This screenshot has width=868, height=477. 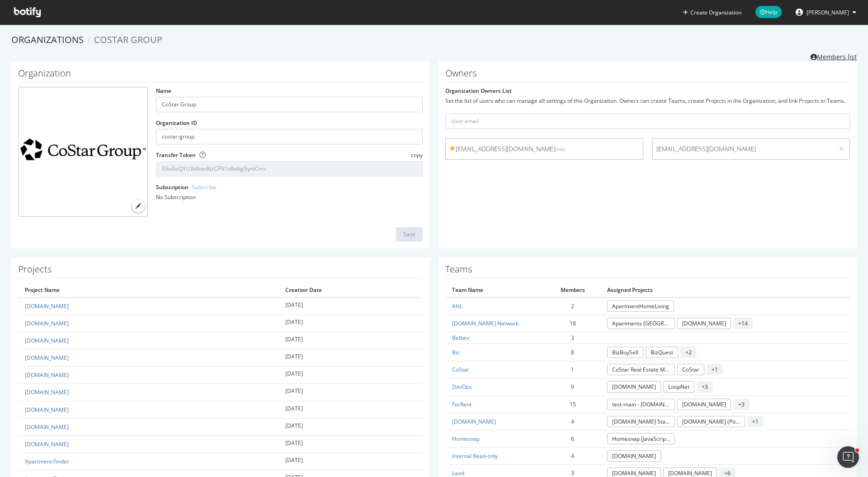 I want to click on td: 6, so click(x=572, y=438).